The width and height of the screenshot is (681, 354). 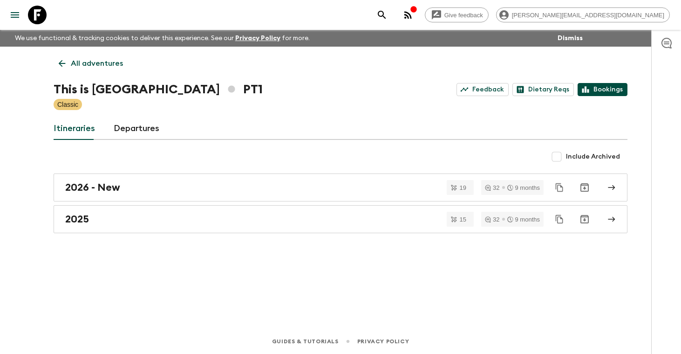 I want to click on p: We use functional & tracking cookies to deliver this experience. See our for more., so click(x=162, y=38).